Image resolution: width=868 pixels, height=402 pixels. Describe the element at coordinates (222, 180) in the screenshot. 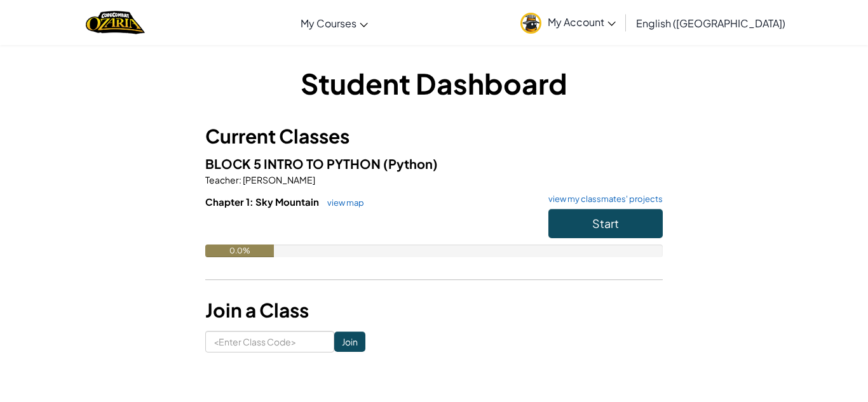

I see `span: Teacher` at that location.